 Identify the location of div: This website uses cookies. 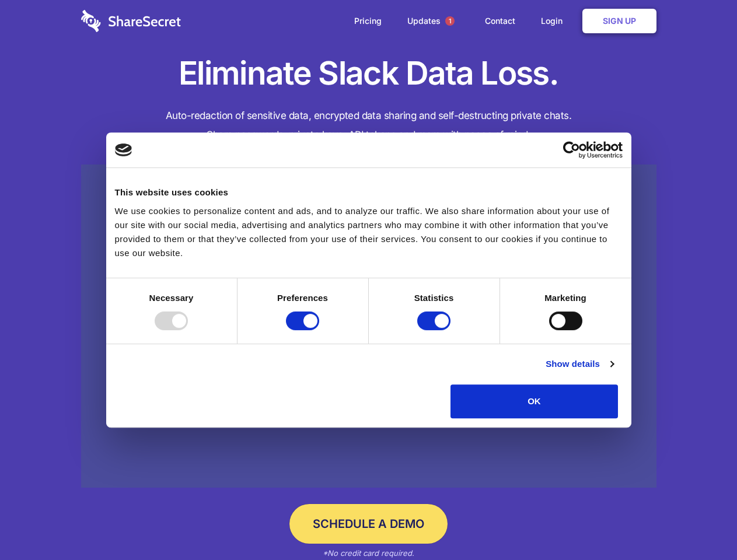
(369, 193).